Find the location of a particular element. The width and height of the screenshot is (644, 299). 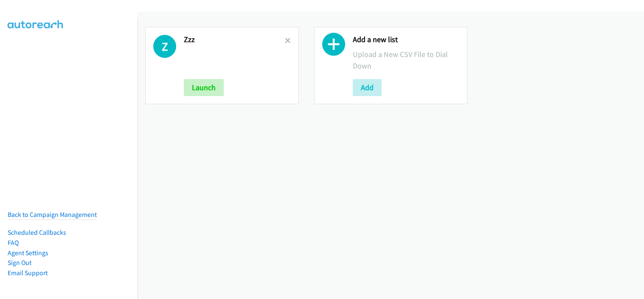

button: Add is located at coordinates (367, 88).